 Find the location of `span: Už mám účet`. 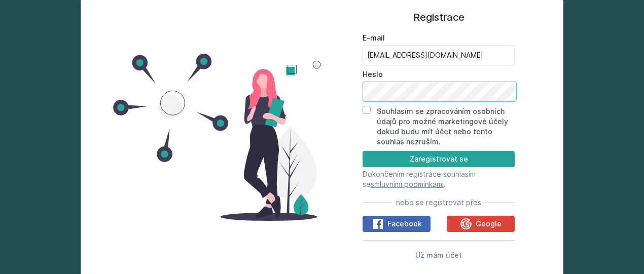

span: Už mám účet is located at coordinates (438, 255).